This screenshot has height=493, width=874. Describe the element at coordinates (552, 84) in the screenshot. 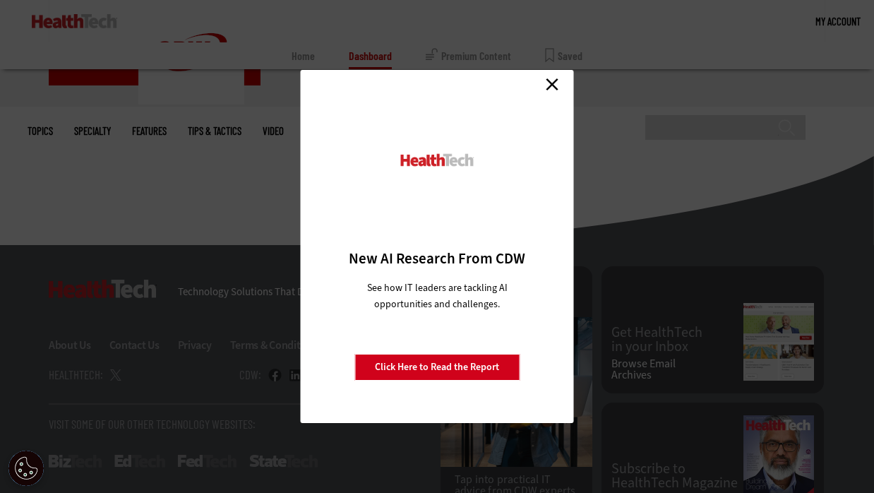

I see `a: Close` at that location.